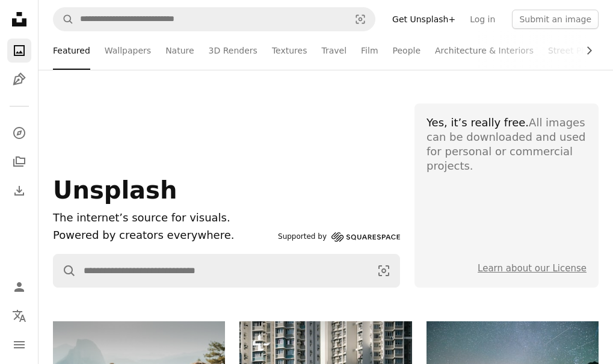 Image resolution: width=613 pixels, height=364 pixels. Describe the element at coordinates (334, 51) in the screenshot. I see `a: Travel` at that location.